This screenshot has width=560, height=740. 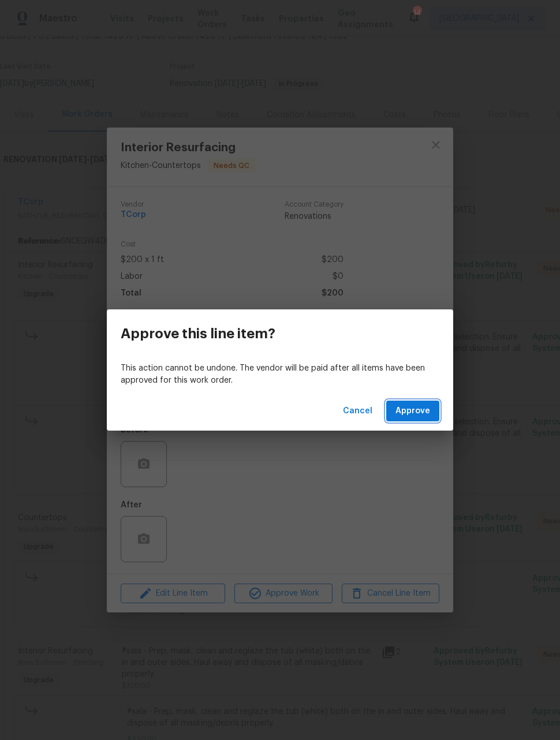 I want to click on h3: Approve this line item?, so click(x=198, y=333).